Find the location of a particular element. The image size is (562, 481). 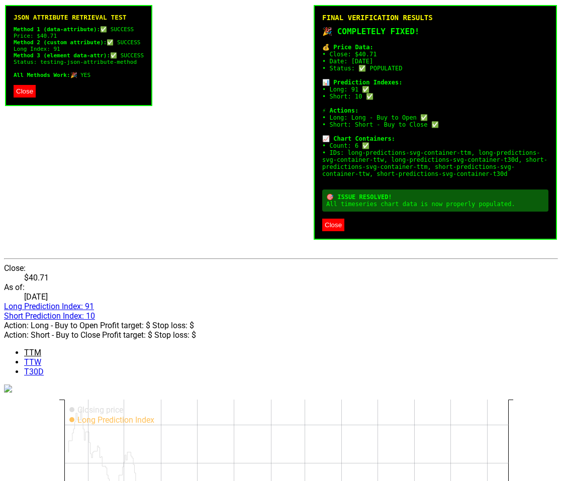

div: • Close: $40.71 is located at coordinates (435, 54).